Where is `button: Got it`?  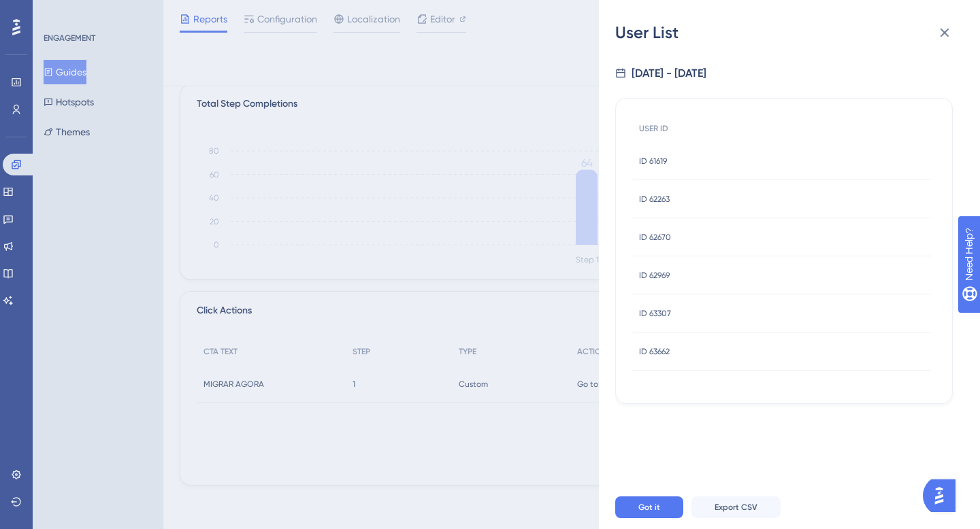 button: Got it is located at coordinates (649, 507).